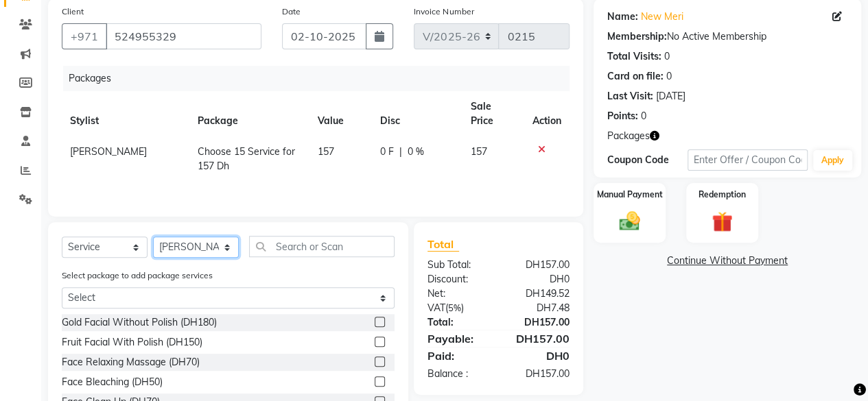  What do you see at coordinates (415, 151) in the screenshot?
I see `span: 0 %` at bounding box center [415, 151].